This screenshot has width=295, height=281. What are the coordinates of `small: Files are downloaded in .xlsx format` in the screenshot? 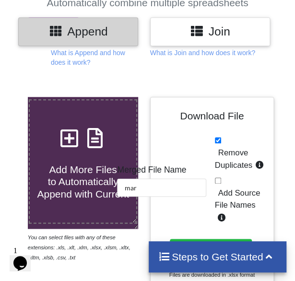 It's located at (212, 274).